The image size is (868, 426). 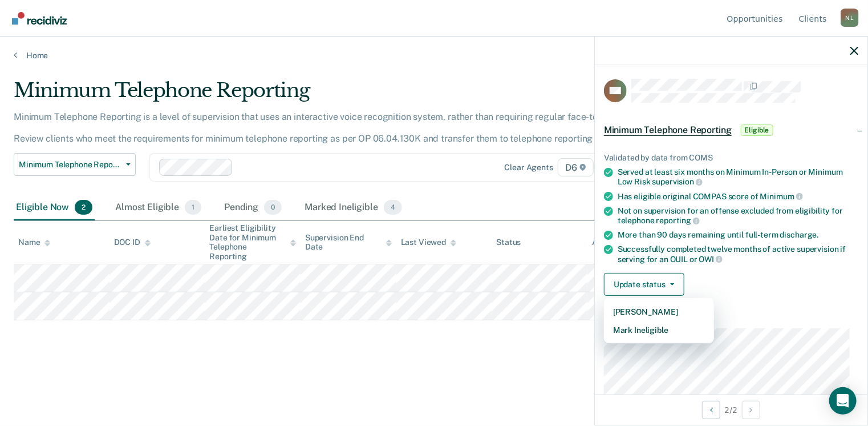 What do you see at coordinates (83, 207) in the screenshot?
I see `span: 2` at bounding box center [83, 207].